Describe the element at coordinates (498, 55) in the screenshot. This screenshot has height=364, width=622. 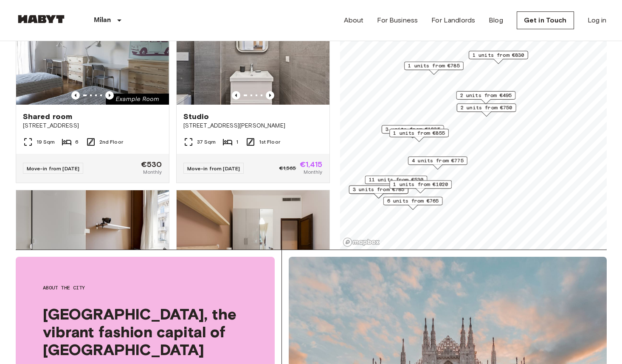
I see `span: 1 units from €830` at that location.